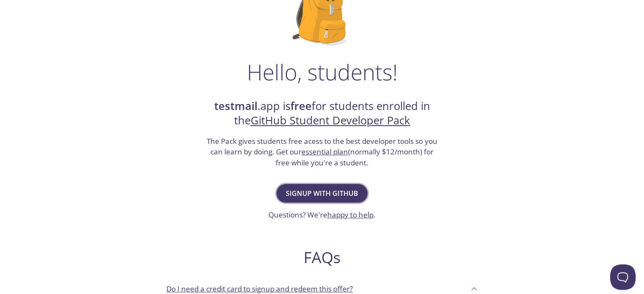 This screenshot has height=294, width=644. What do you see at coordinates (322, 215) in the screenshot?
I see `h3: Questions? We're .` at bounding box center [322, 215].